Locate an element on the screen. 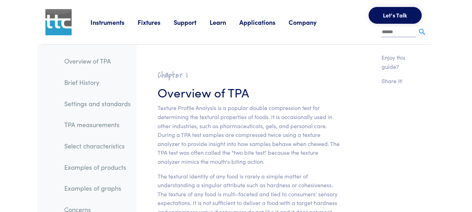 This screenshot has width=472, height=212. a: Support is located at coordinates (191, 22).